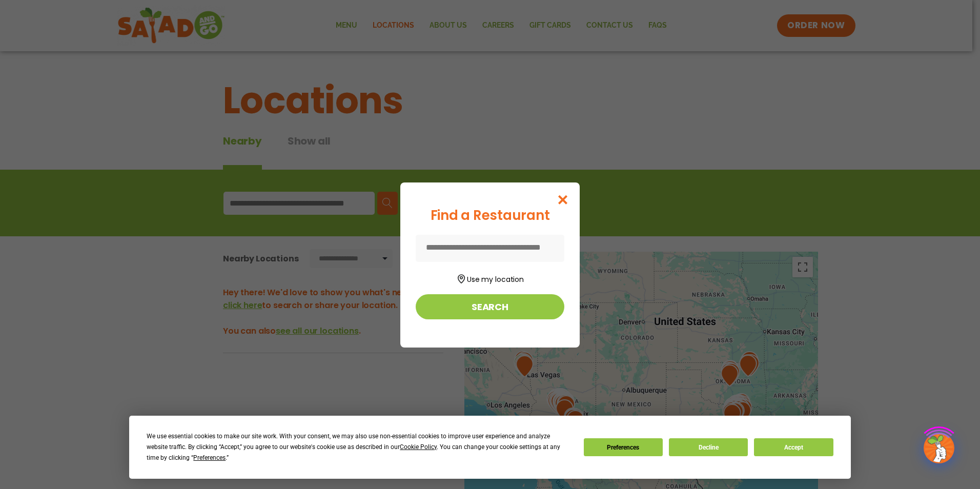  I want to click on div: Cookie Consent Prompt, so click(490, 447).